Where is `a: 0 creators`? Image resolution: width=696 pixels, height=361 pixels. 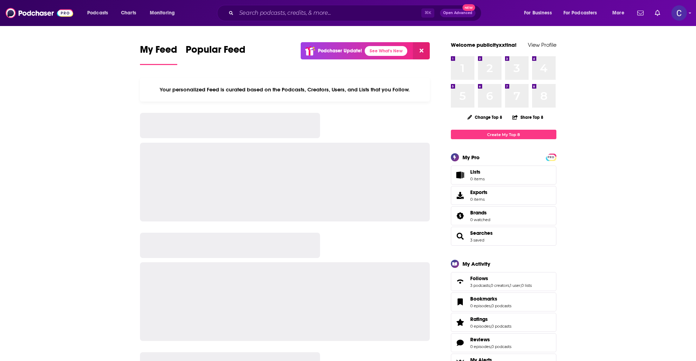
a: 0 creators is located at coordinates (500, 286).